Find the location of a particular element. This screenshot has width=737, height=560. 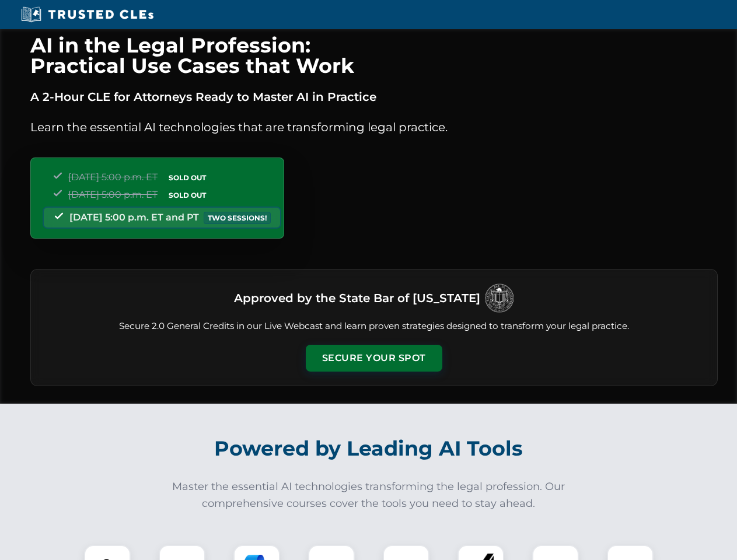

h1: AI in the Legal Profession: Practical Use Cases that Work is located at coordinates (374, 56).